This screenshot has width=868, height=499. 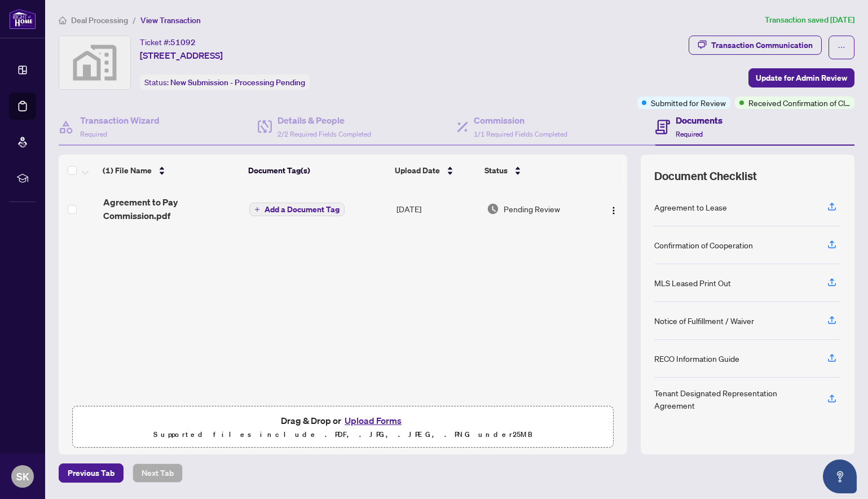 I want to click on img: Logo, so click(x=613, y=210).